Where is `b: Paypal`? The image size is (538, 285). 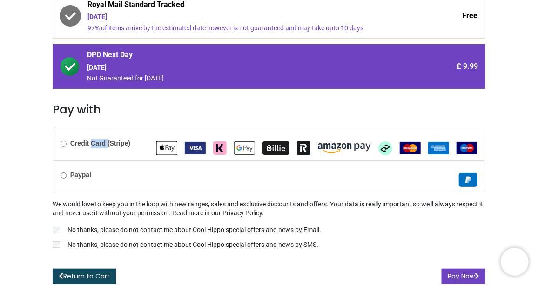
b: Paypal is located at coordinates (81, 175).